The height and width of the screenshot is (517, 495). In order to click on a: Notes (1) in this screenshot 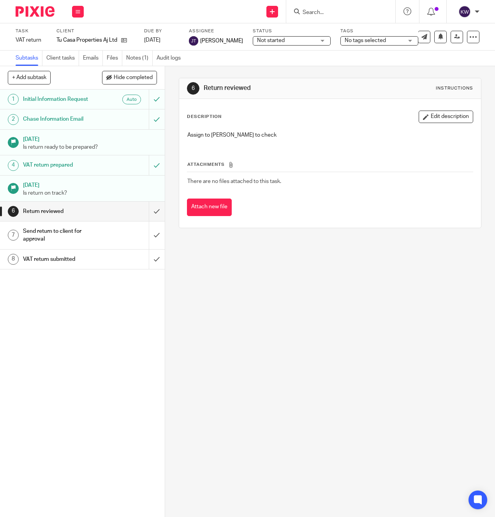, I will do `click(139, 58)`.